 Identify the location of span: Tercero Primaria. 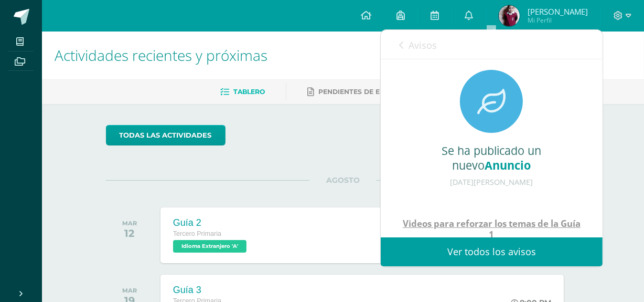
(197, 234).